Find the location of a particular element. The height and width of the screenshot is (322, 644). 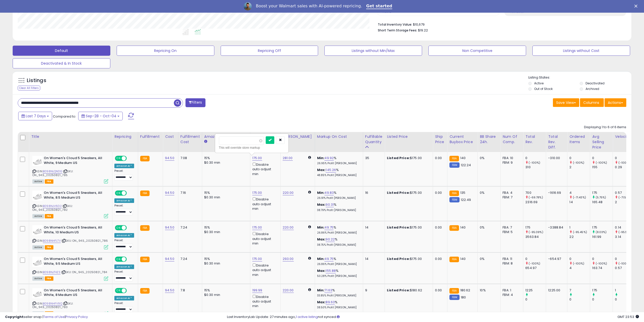

small: FBM is located at coordinates (455, 200).